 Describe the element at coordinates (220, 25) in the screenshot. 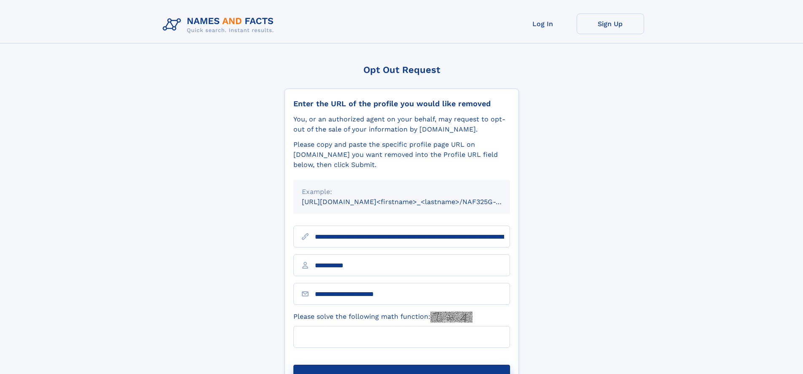

I see `img: Logo Names and Facts` at that location.